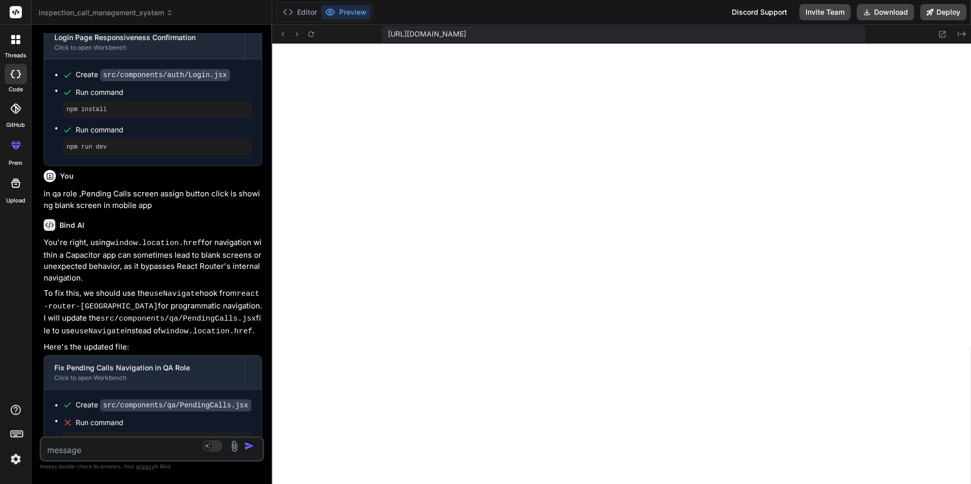 The image size is (971, 484). Describe the element at coordinates (153, 200) in the screenshot. I see `p: in qa role ,Pending Calls screen assign button click is showing blank screen in mobile app` at that location.